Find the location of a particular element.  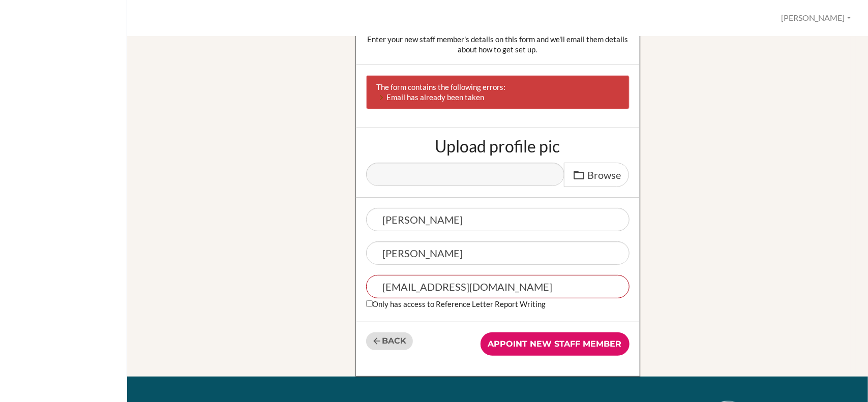

input: Only has access to Reference Letter Report Writing is located at coordinates (369, 303).